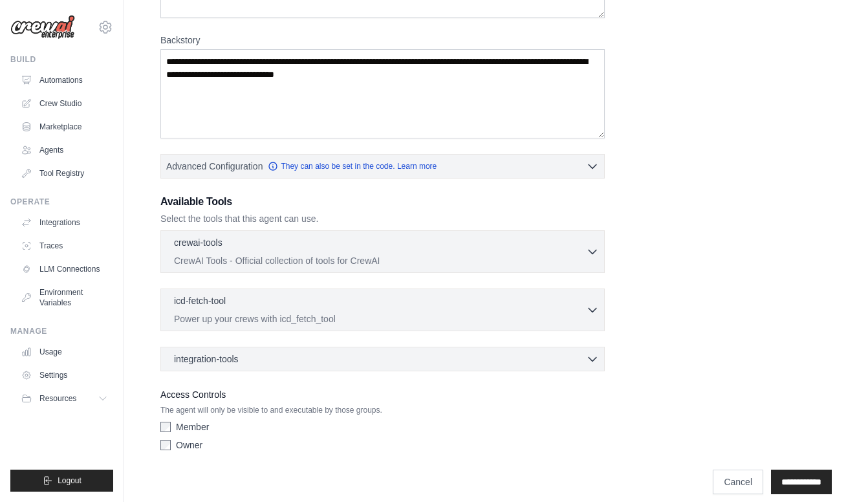  What do you see at coordinates (43, 27) in the screenshot?
I see `img: Logo` at bounding box center [43, 27].